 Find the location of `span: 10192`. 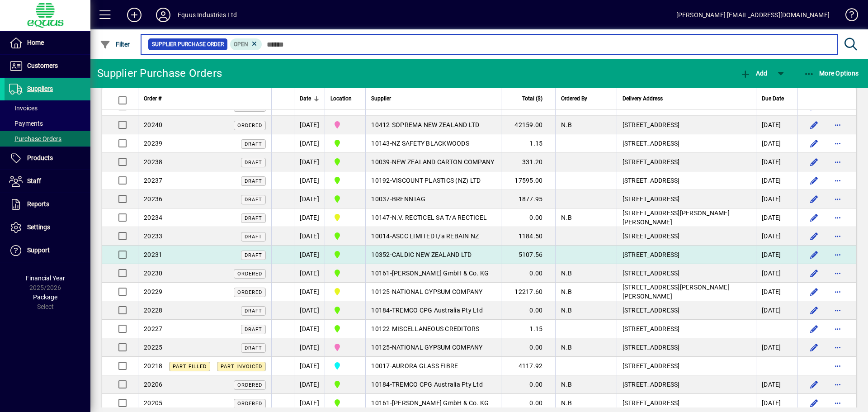

span: 10192 is located at coordinates (380, 181).